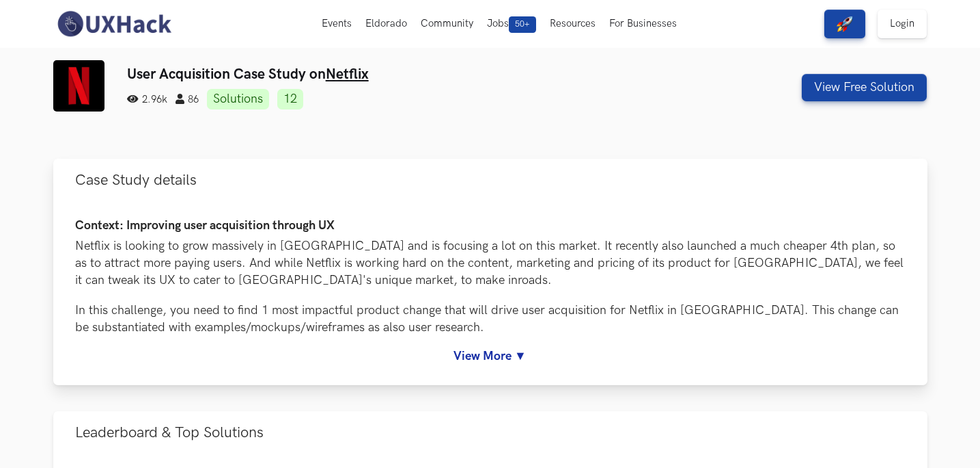 This screenshot has height=468, width=980. I want to click on a: Netflix, so click(347, 74).